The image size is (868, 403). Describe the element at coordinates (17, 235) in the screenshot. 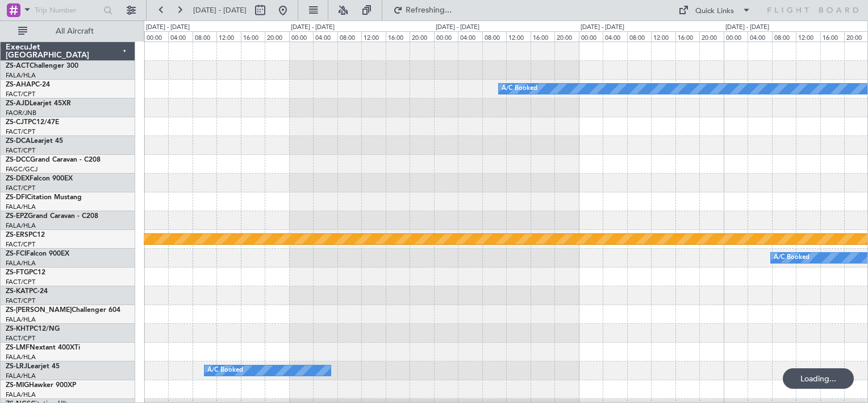

I see `span: ZS-ERS` at that location.